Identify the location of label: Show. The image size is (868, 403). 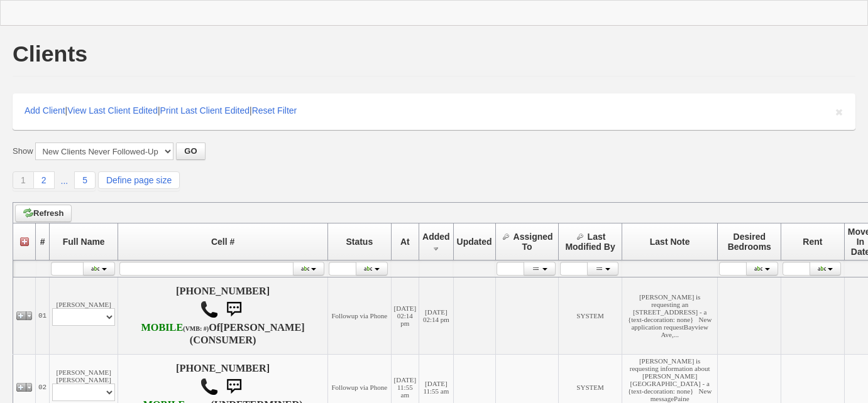
(23, 151).